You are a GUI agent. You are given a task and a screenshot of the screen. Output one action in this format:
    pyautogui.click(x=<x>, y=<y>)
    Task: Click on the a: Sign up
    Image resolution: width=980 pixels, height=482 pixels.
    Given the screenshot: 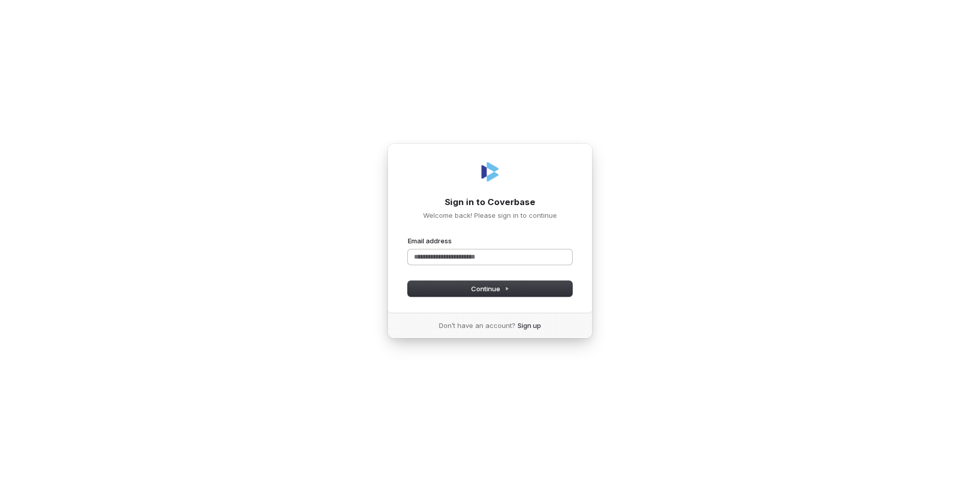 What is the action you would take?
    pyautogui.click(x=529, y=325)
    